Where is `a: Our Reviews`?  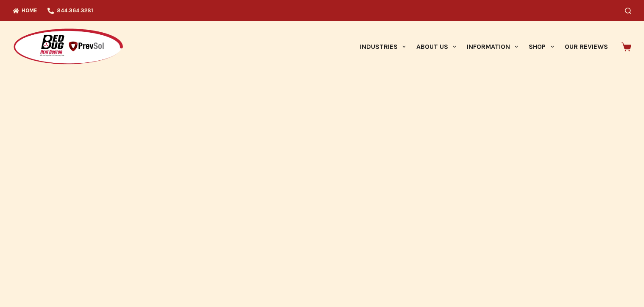 a: Our Reviews is located at coordinates (586, 47).